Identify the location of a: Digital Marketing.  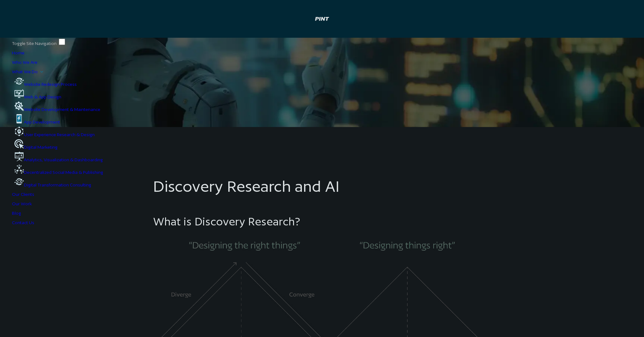
(35, 147).